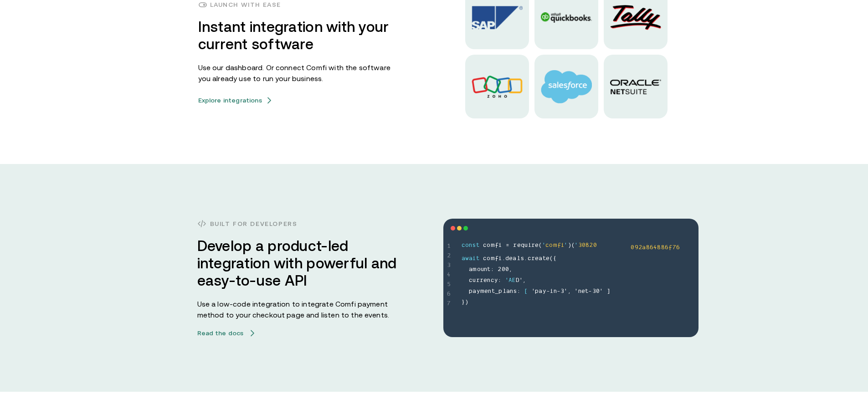  Describe the element at coordinates (226, 333) in the screenshot. I see `button: Read the docsarrow icons` at that location.